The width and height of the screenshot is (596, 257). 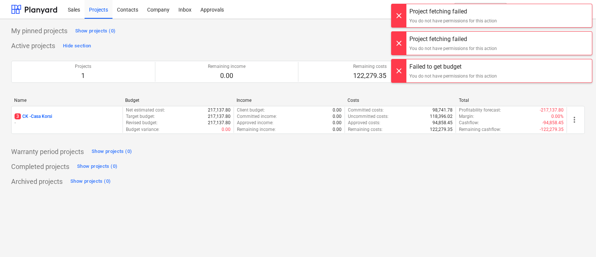 What do you see at coordinates (553, 123) in the screenshot?
I see `p: -94,858.45` at bounding box center [553, 123].